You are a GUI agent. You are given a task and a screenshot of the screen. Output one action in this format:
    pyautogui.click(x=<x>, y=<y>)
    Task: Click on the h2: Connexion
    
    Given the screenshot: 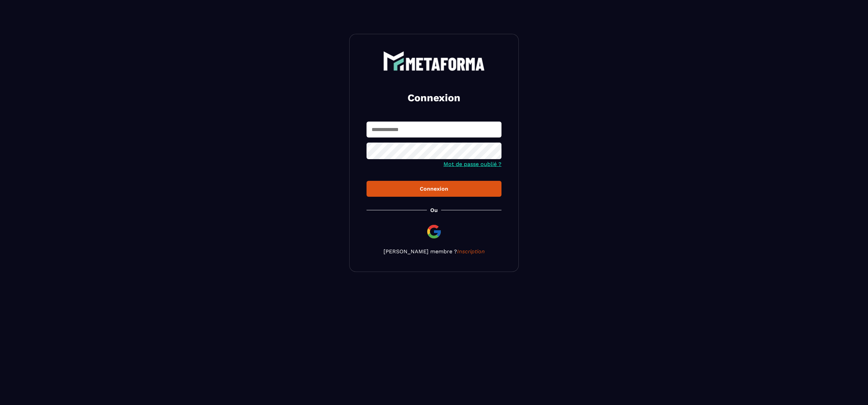 What is the action you would take?
    pyautogui.click(x=434, y=98)
    